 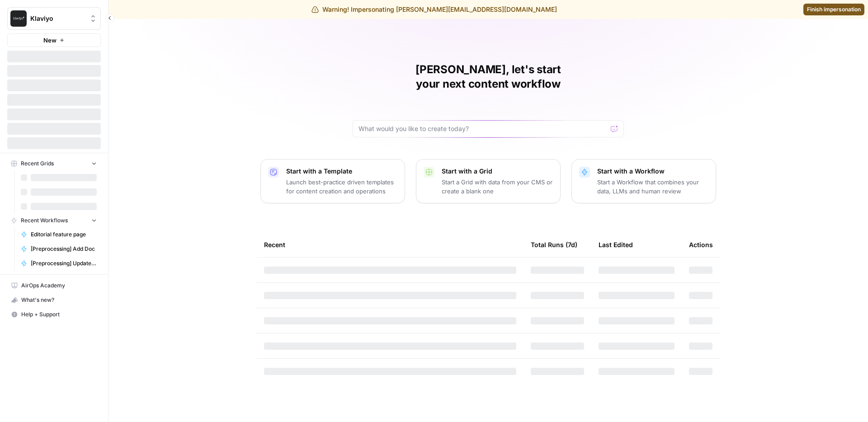 I want to click on div: Last Edited, so click(x=616, y=245).